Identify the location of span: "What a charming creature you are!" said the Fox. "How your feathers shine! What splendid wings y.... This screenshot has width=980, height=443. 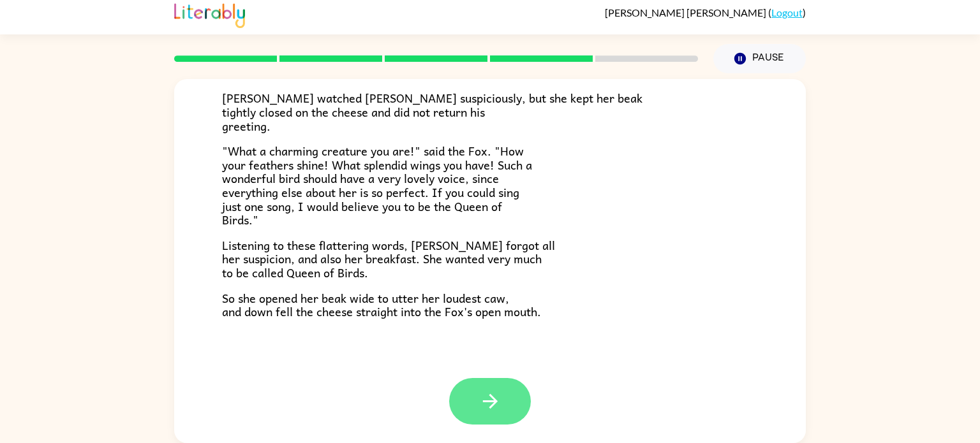
(377, 185).